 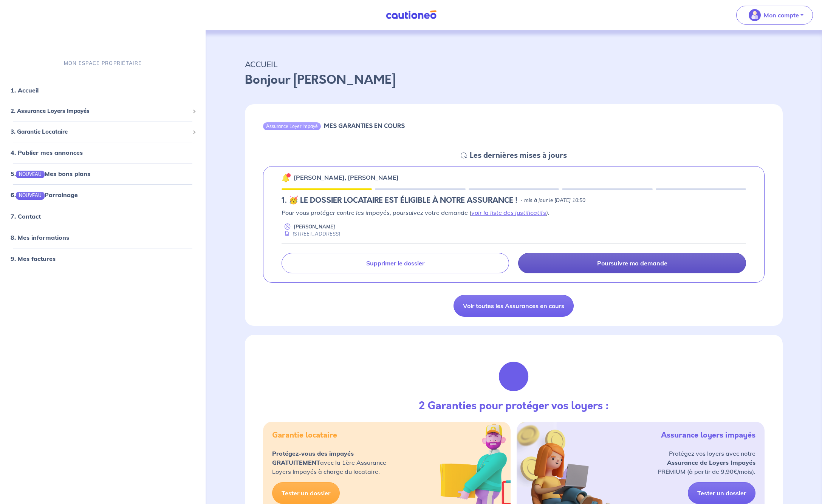 I want to click on a: Supprimer le dossier, so click(x=395, y=263).